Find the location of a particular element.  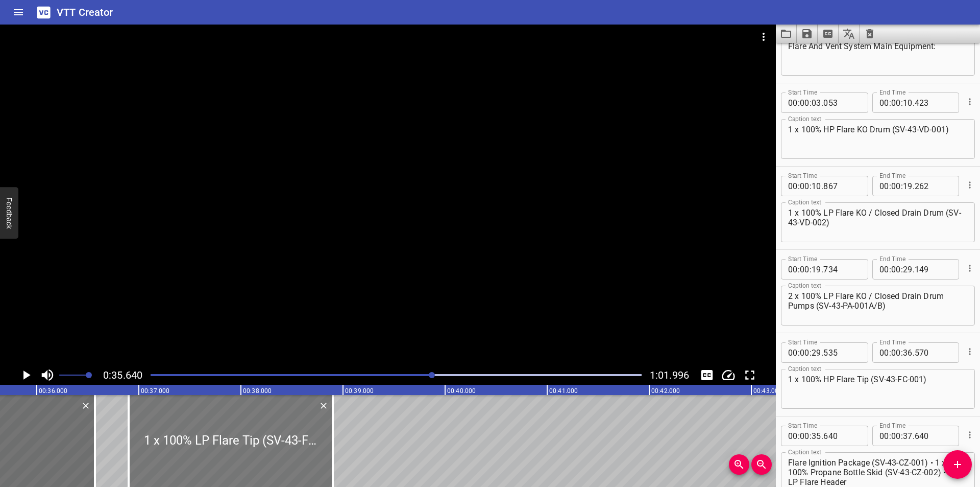

button: Zoom In is located at coordinates (739, 464).